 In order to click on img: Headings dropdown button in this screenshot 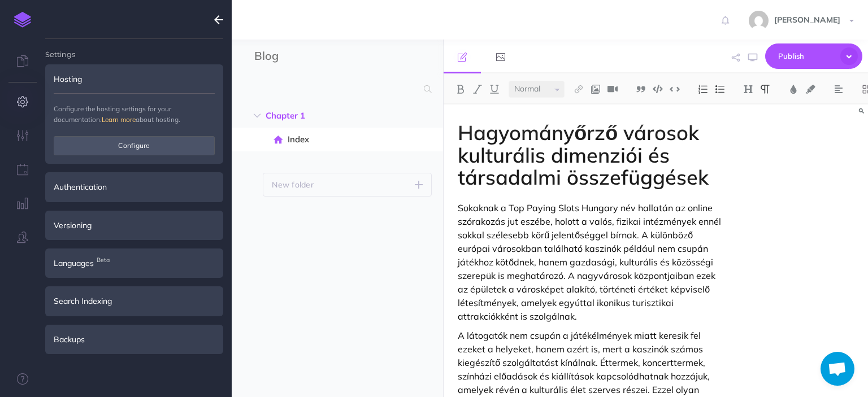, I will do `click(748, 89)`.